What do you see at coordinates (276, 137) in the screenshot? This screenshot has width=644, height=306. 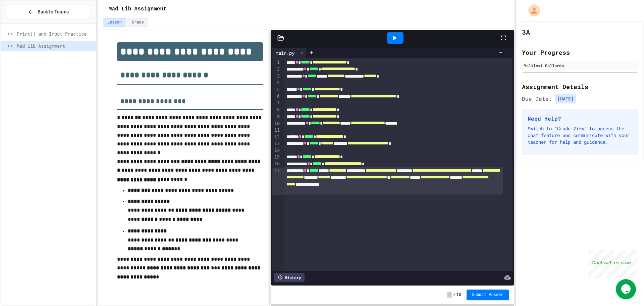 I see `div: 12` at bounding box center [276, 137].